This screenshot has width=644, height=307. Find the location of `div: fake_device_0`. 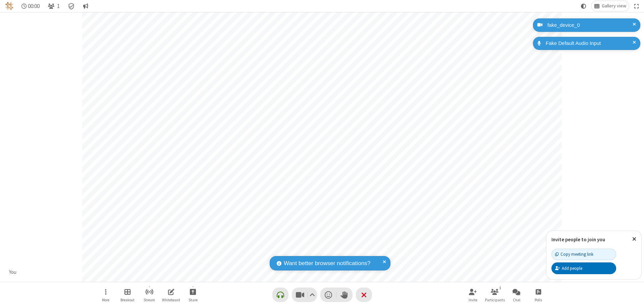

div: fake_device_0 is located at coordinates (590, 25).